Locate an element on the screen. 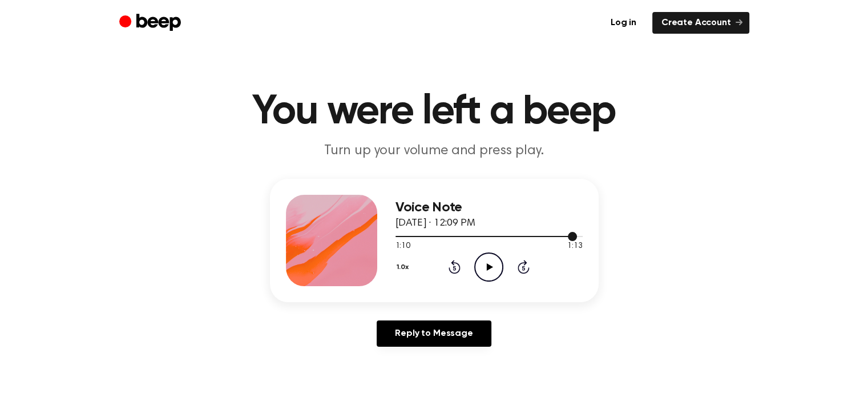 The width and height of the screenshot is (868, 417). a: Create Account is located at coordinates (701, 23).